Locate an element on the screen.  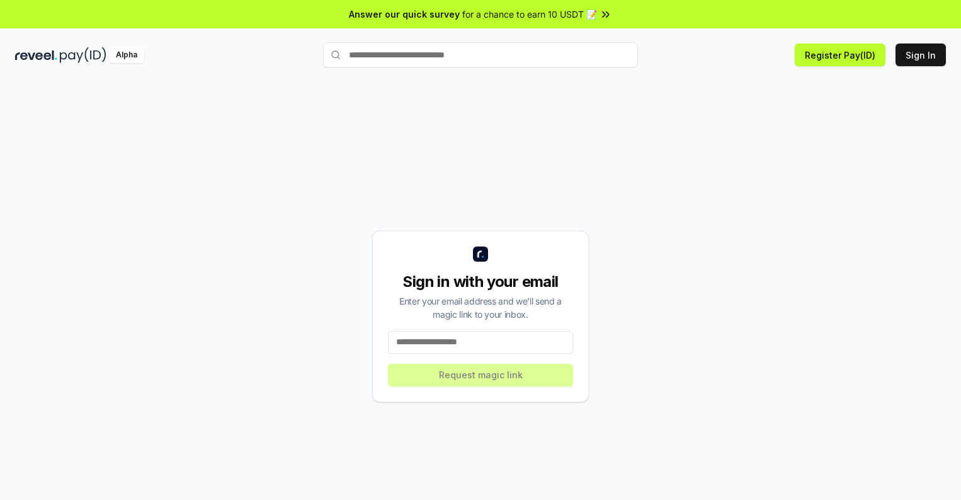
button: Register Pay(ID) is located at coordinates (840, 55).